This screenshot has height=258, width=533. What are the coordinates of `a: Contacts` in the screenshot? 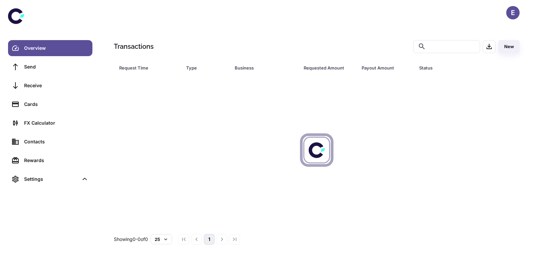 It's located at (50, 142).